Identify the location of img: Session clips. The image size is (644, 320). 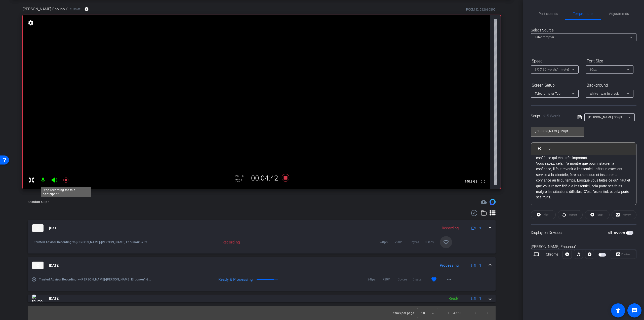
(493, 202).